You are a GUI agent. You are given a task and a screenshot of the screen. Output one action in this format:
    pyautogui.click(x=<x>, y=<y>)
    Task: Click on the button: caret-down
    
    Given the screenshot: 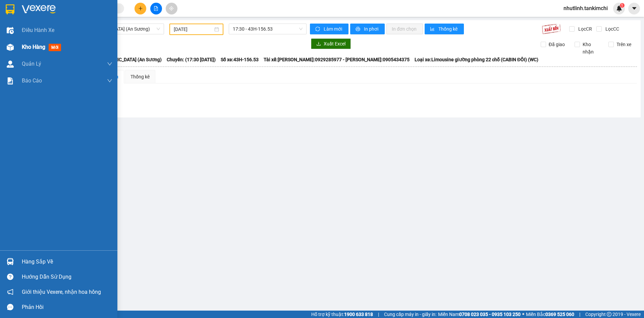 What is the action you would take?
    pyautogui.click(x=634, y=8)
    